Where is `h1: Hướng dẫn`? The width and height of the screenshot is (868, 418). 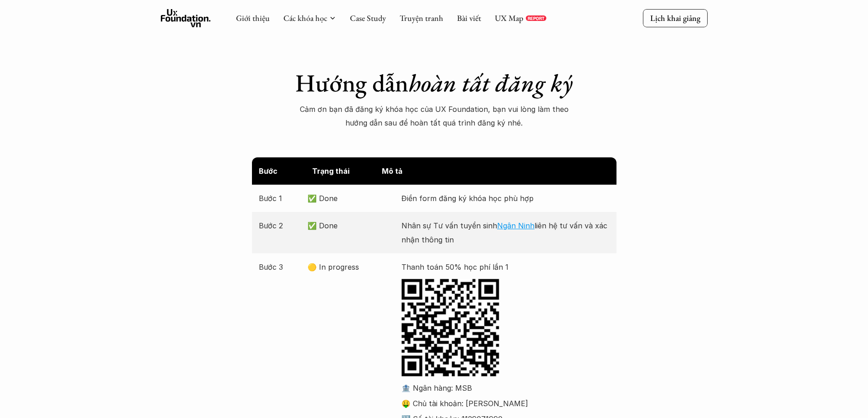
h1: Hướng dẫn is located at coordinates (434, 83).